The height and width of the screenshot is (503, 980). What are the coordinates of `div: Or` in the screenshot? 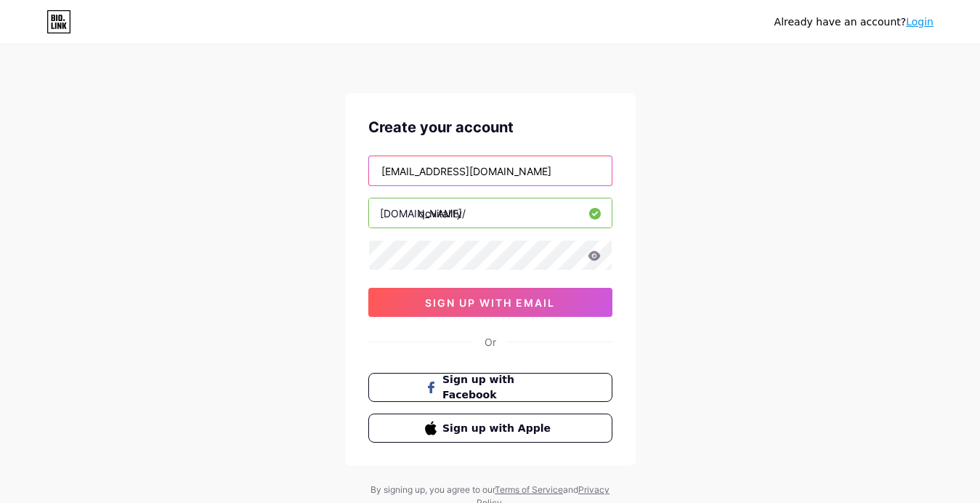 It's located at (490, 341).